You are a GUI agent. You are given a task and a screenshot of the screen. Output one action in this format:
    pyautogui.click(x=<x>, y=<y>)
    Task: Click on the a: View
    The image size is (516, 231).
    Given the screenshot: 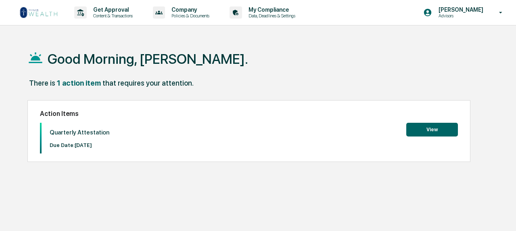 What is the action you would take?
    pyautogui.click(x=432, y=129)
    